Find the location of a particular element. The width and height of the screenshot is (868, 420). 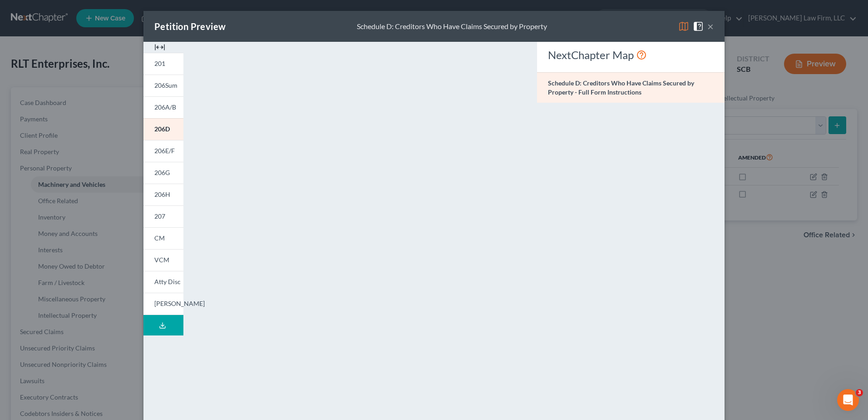

span: 206D is located at coordinates (162, 128).